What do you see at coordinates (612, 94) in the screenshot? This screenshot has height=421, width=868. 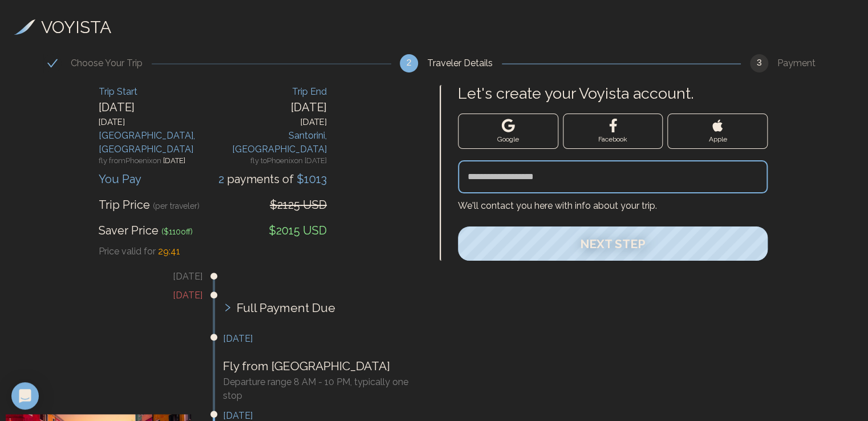 I see `label: Let's create your Voyista account.` at bounding box center [612, 94].